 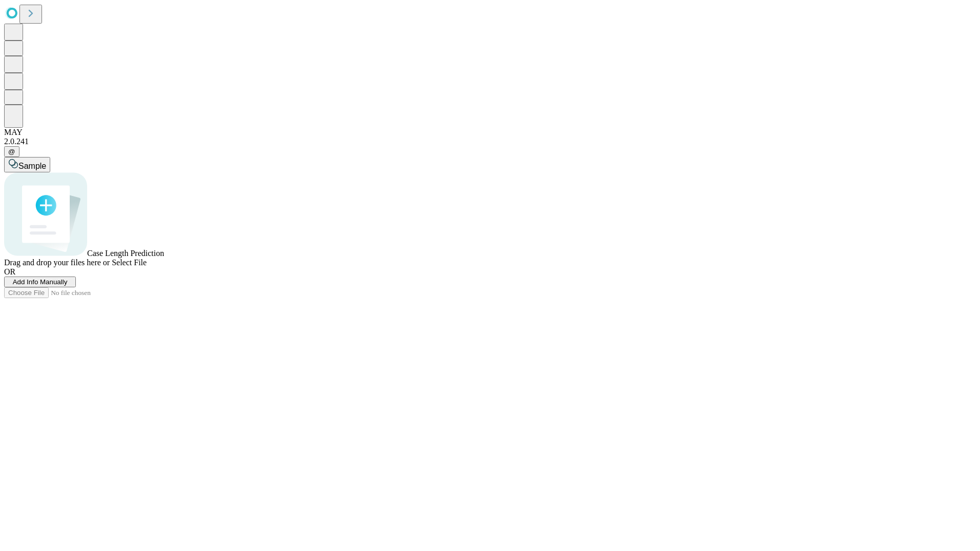 I want to click on div: MAY, so click(x=490, y=132).